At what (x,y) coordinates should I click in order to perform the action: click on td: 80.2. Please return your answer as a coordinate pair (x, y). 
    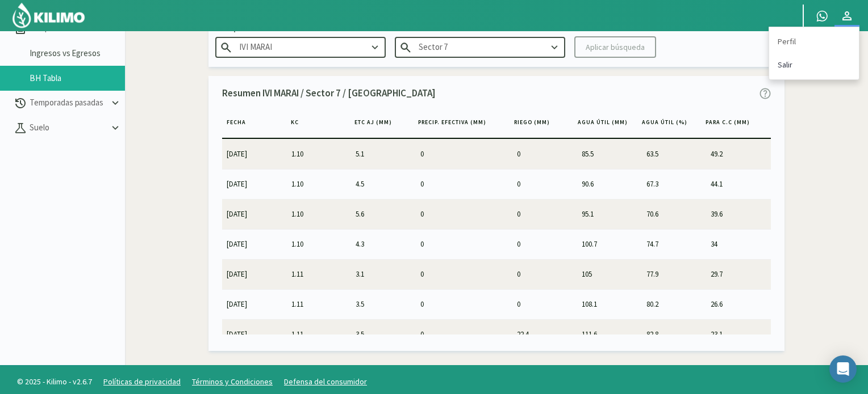
    Looking at the image, I should click on (674, 304).